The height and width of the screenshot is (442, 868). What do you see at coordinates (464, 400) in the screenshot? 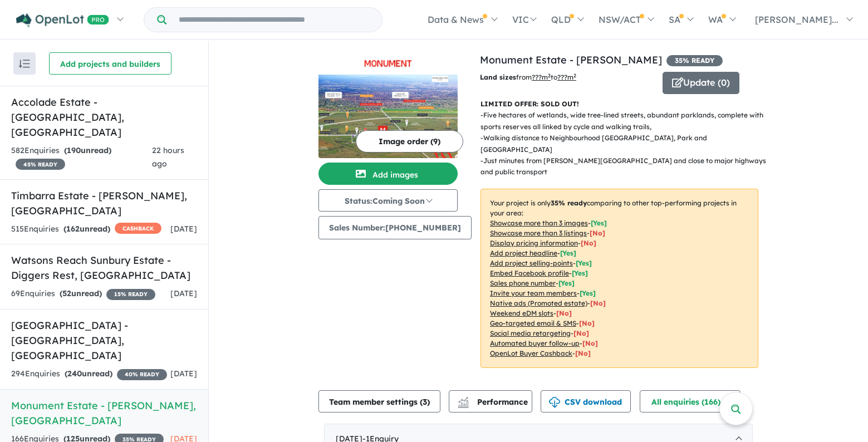
I see `img: line-chart.svg` at bounding box center [464, 400].